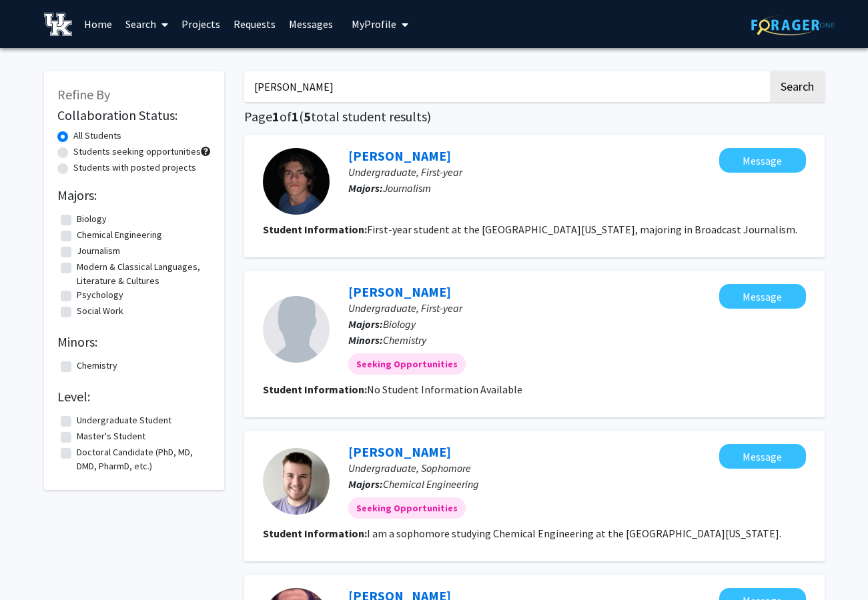  I want to click on button: Message Isaac Edens, so click(762, 160).